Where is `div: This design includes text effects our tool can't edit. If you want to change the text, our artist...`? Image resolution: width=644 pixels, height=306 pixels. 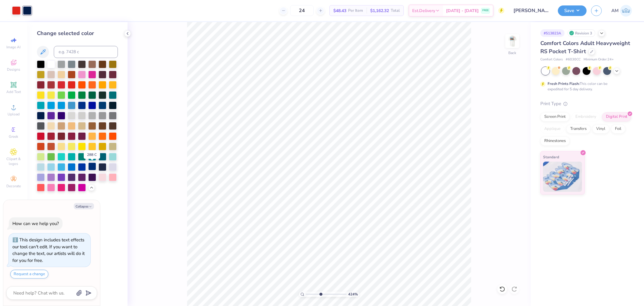
div: This design includes text effects our tool can't edit. If you want to change the text, our artist... is located at coordinates (48, 250).